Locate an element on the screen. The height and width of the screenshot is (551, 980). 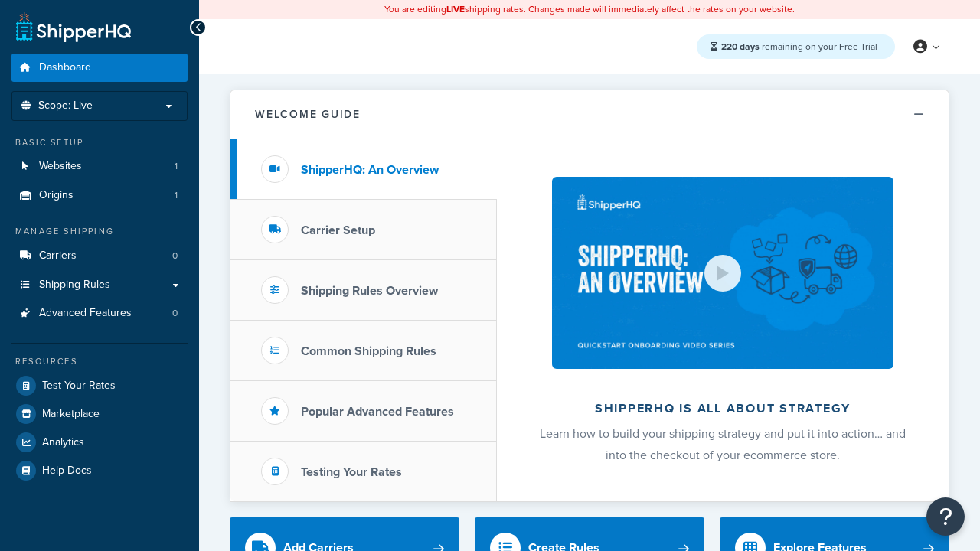
a: Websites1 is located at coordinates (99, 166).